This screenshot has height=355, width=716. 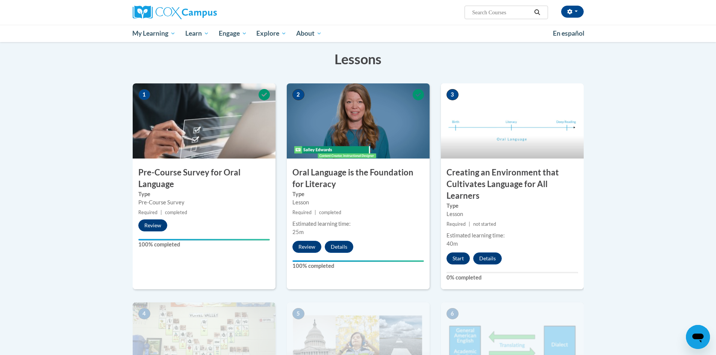 I want to click on a: Learn, so click(x=197, y=33).